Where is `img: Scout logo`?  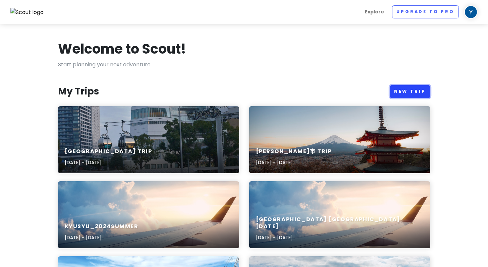 img: Scout logo is located at coordinates (27, 12).